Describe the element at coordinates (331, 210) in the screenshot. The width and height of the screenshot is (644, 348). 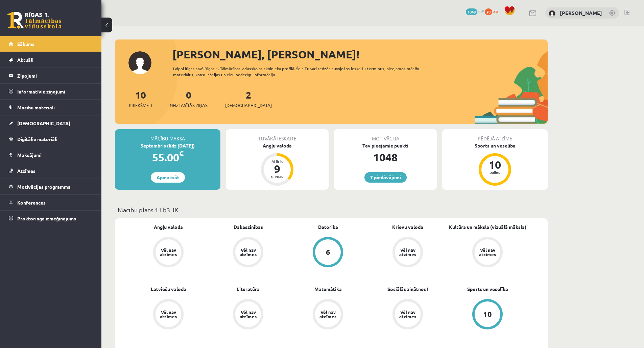
I see `p: Mācību plāns 11.b3 JK` at that location.